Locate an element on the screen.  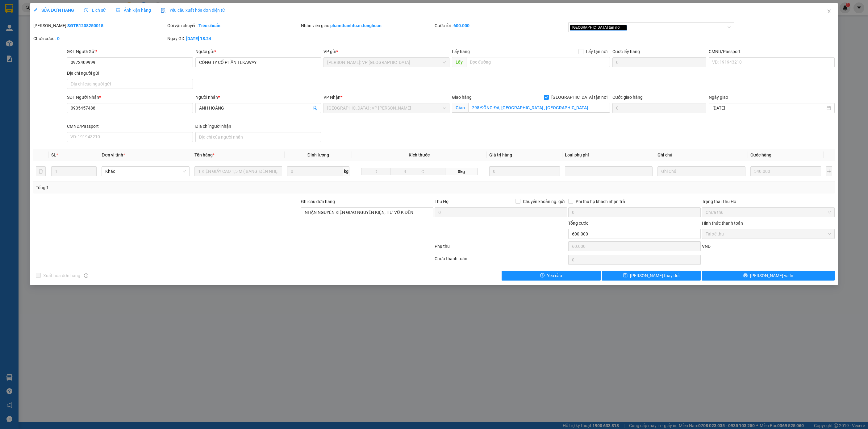
span: Yêu cầu is located at coordinates (554, 276).